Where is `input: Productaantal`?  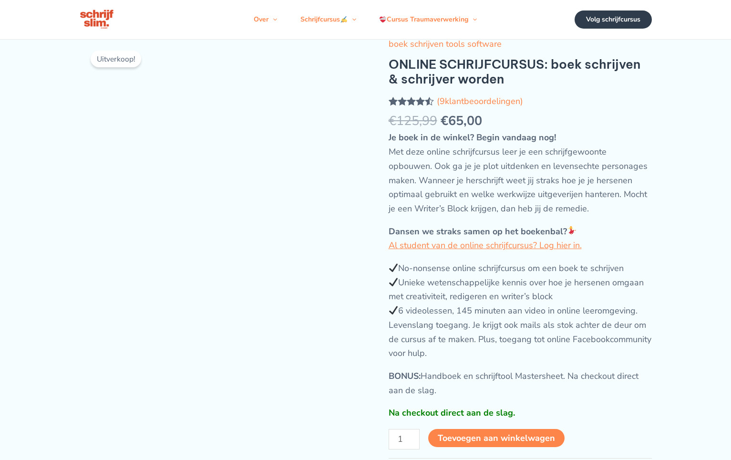 input: Productaantal is located at coordinates (404, 439).